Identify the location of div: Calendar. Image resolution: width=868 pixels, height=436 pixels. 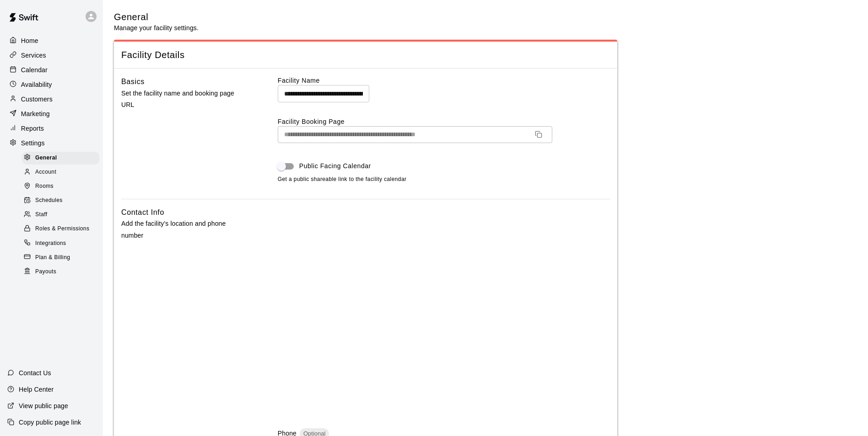
(51, 70).